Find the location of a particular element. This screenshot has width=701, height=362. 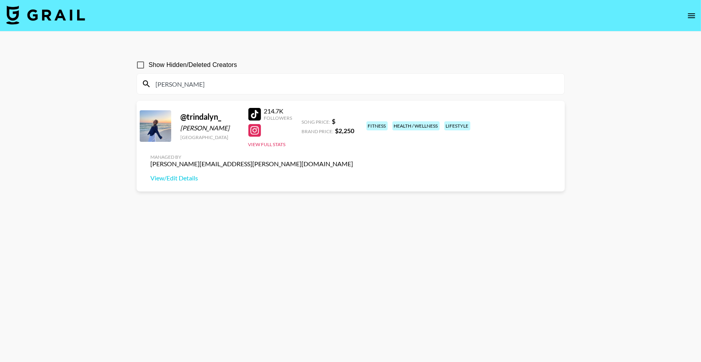

img: Grail Talent is located at coordinates (46, 15).